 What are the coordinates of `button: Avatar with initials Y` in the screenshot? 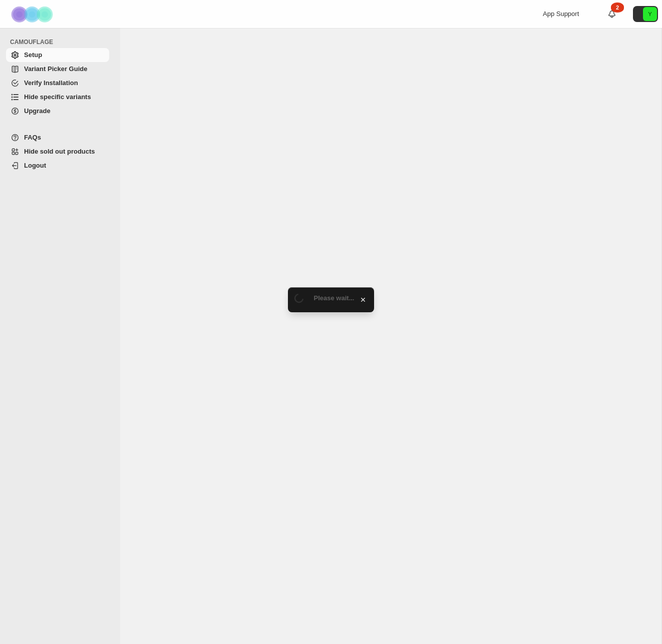 It's located at (646, 14).